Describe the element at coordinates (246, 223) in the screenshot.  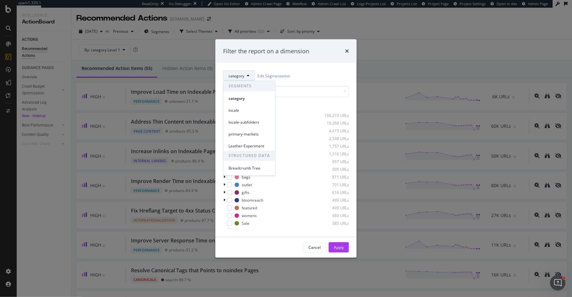
I see `div: Sale` at that location.